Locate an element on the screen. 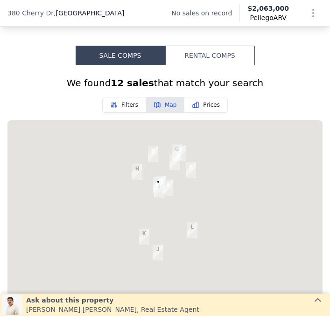 The image size is (330, 316). button: Prices is located at coordinates (206, 105).